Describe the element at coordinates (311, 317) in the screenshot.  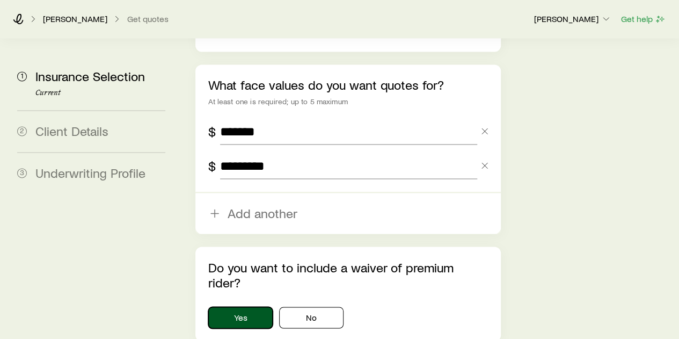
I see `button: No` at that location.